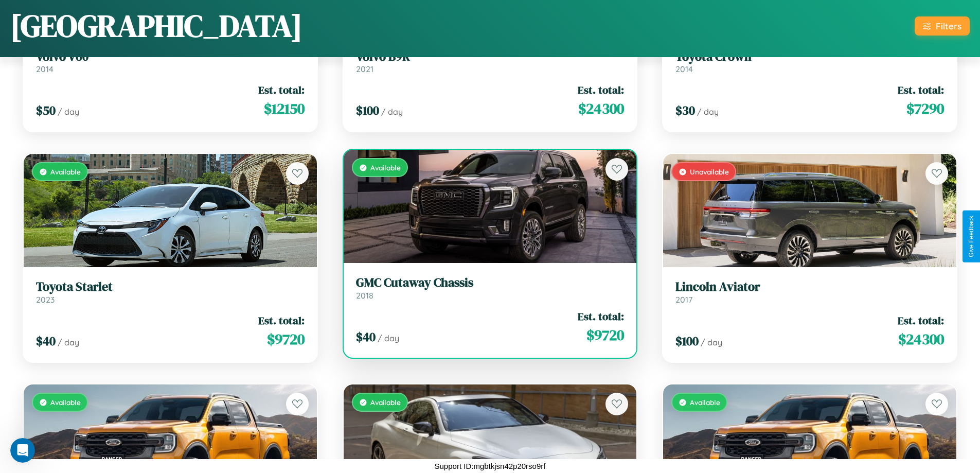 The image size is (980, 473). I want to click on span: $ 12150, so click(284, 109).